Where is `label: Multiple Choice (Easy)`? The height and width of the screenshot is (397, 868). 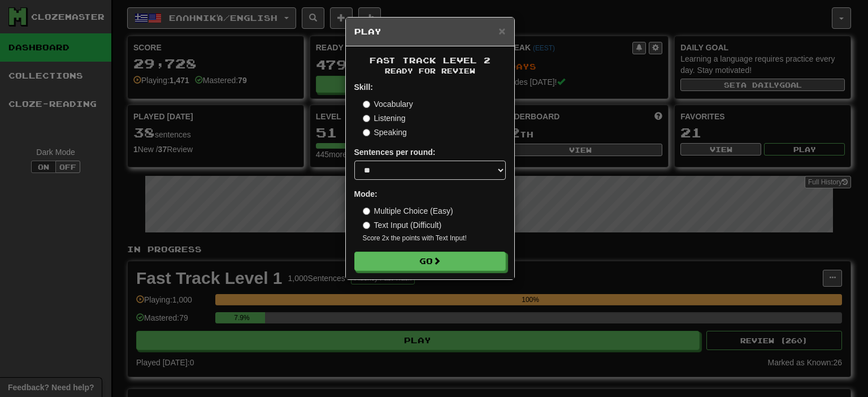
label: Multiple Choice (Easy) is located at coordinates (408, 211).